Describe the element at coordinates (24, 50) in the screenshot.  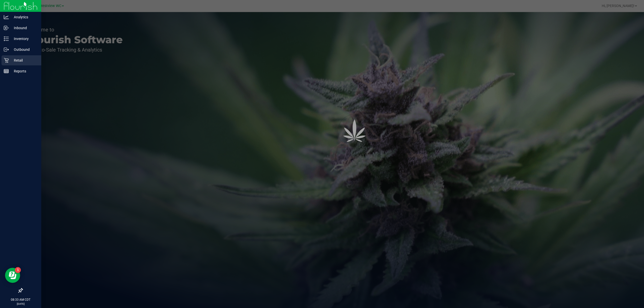
I see `p: Outbound` at that location.